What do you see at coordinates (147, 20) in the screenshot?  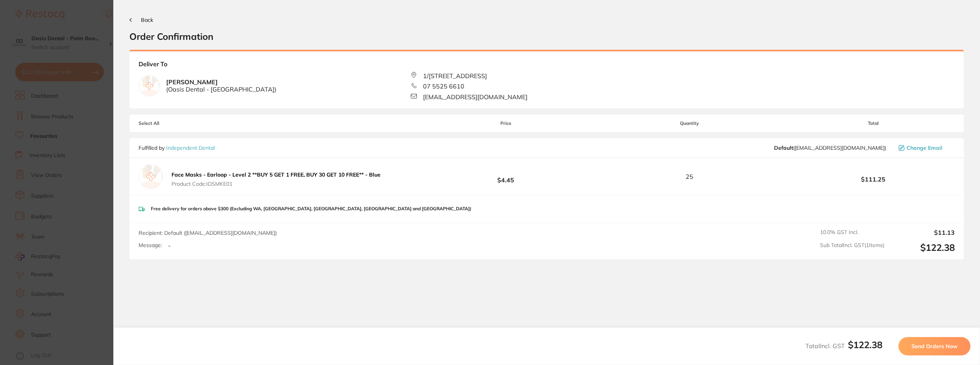 I see `span: Back` at bounding box center [147, 20].